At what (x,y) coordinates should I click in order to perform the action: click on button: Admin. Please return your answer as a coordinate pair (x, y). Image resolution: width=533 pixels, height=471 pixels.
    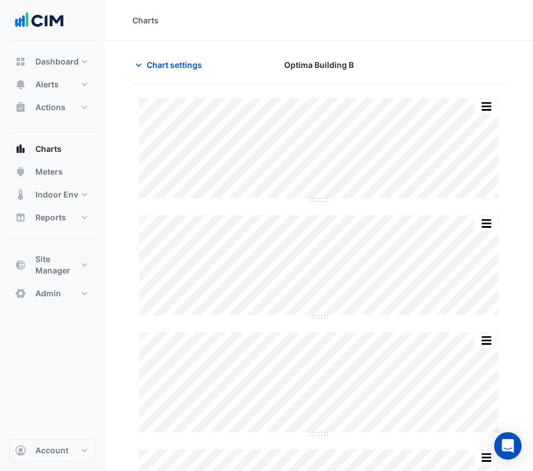
    Looking at the image, I should click on (53, 294).